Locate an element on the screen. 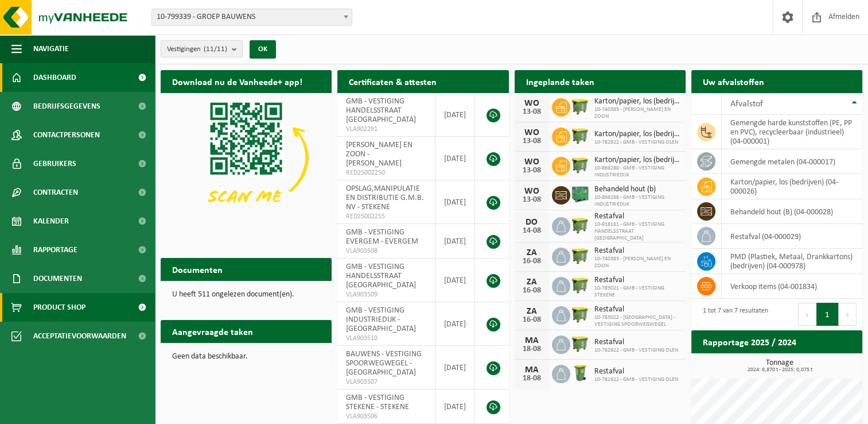  td: karton/papier, los (bedrijven) (04-000026) is located at coordinates (792, 187).